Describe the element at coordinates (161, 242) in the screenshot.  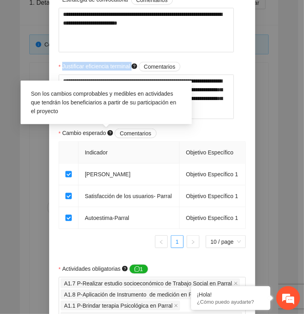
I see `span: left` at that location.